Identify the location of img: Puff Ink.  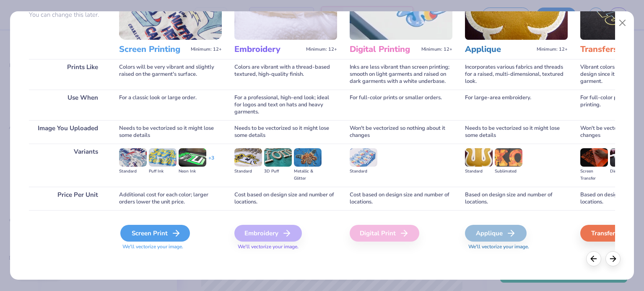
(163, 158).